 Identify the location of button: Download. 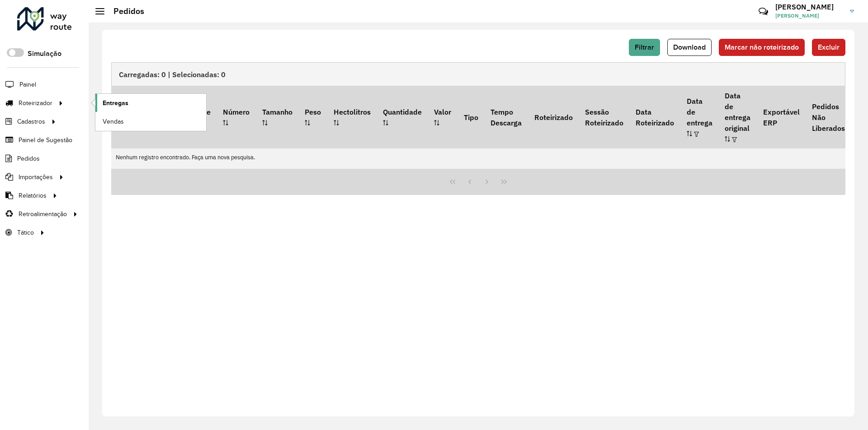
(689, 47).